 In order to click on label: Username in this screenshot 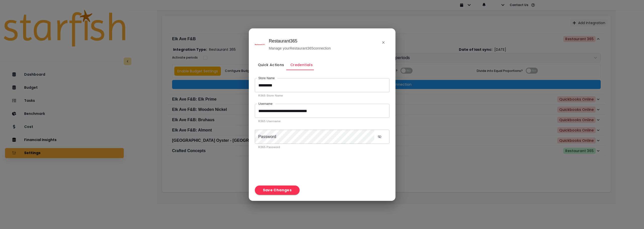, I will do `click(265, 103)`.